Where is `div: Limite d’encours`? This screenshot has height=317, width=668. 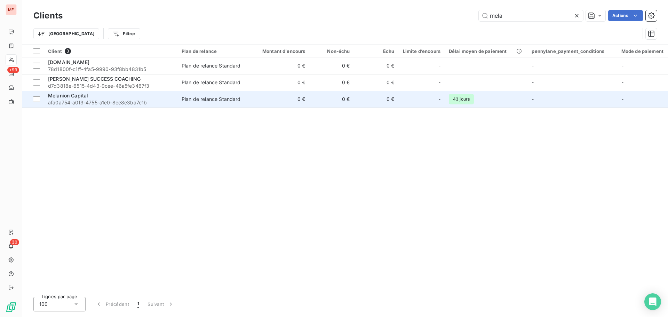 div: Limite d’encours is located at coordinates (422, 51).